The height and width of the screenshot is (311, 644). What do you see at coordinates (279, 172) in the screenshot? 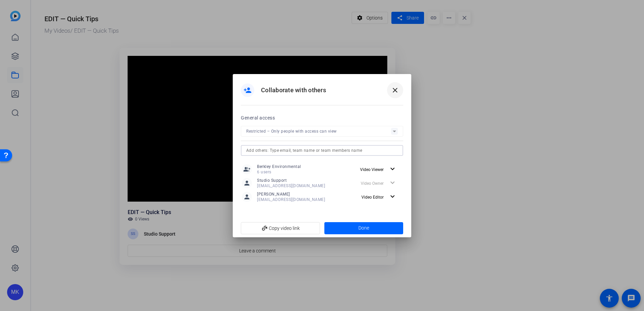
I see `span: 6 users` at bounding box center [279, 172].